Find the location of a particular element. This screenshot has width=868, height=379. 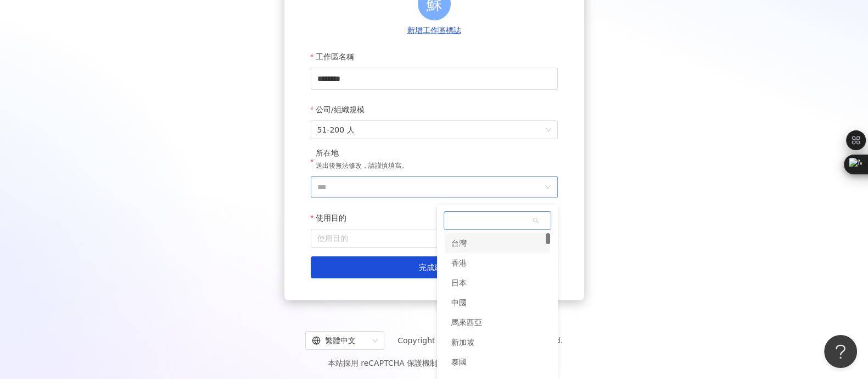

span: 完成建立 is located at coordinates (435, 267).